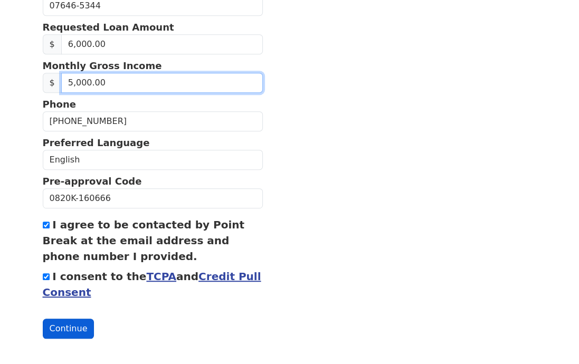 The image size is (579, 364). What do you see at coordinates (144, 241) in the screenshot?
I see `label: I agree to be contacted by Point Break at the email address and phone number I provided.` at bounding box center [144, 241].